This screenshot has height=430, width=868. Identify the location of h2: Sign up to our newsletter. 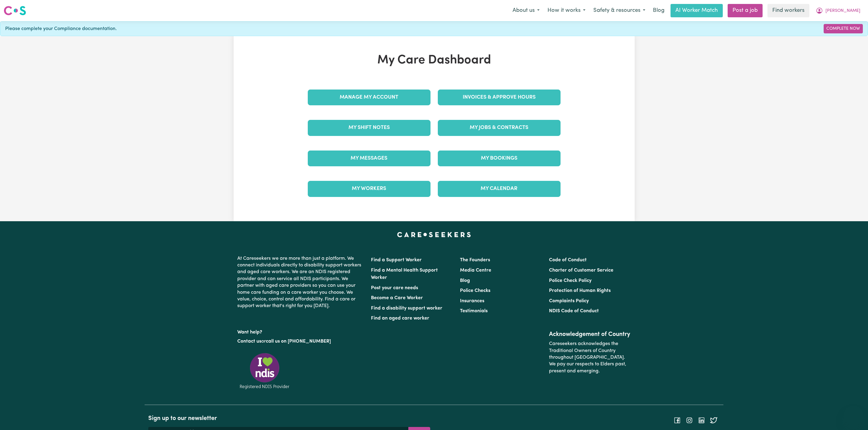
(289, 419).